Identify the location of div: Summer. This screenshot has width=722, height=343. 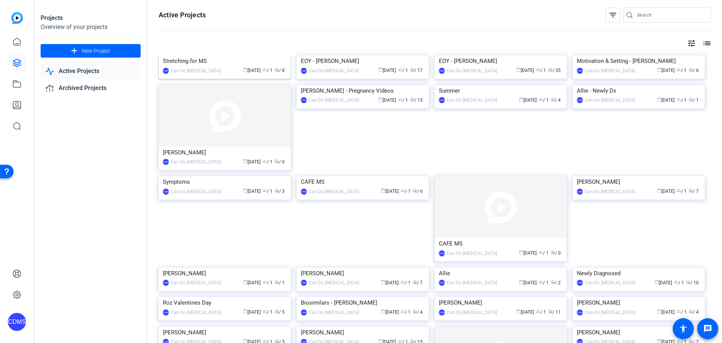
(501, 91).